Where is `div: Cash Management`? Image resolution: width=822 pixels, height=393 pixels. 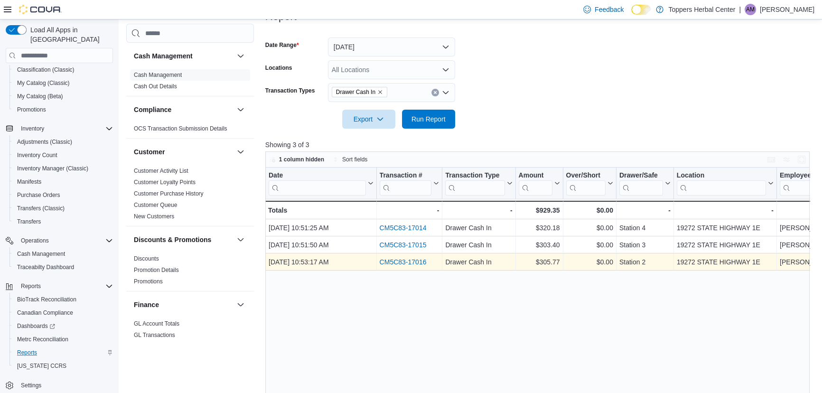
div: Cash Management is located at coordinates (190, 83).